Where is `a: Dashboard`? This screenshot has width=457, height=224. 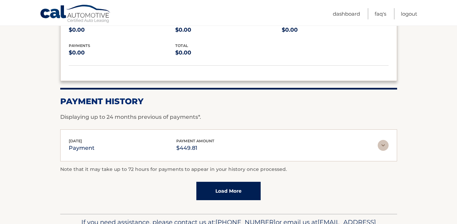
a: Dashboard is located at coordinates (346, 14).